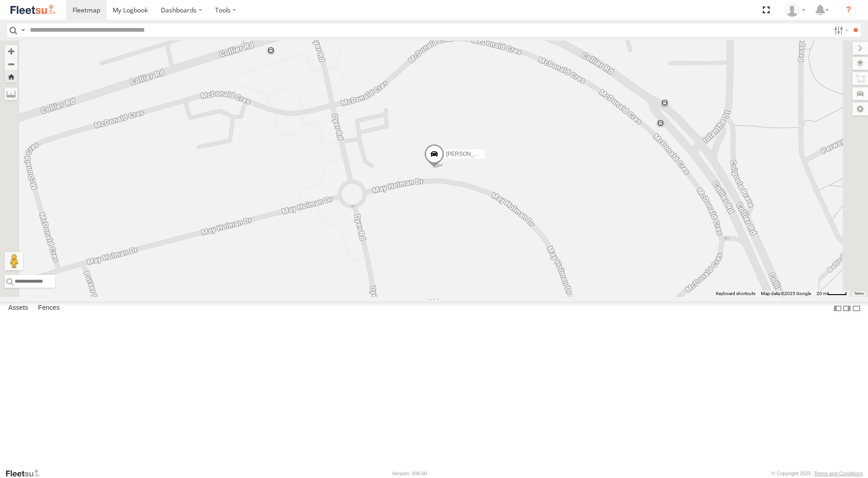  What do you see at coordinates (832, 294) in the screenshot?
I see `button: Map scale: 20 m per 39 pixels` at bounding box center [832, 294].